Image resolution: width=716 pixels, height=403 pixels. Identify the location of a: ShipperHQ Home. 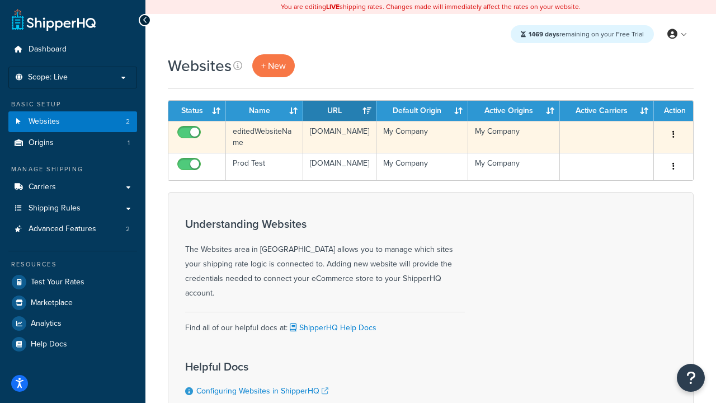
(54, 20).